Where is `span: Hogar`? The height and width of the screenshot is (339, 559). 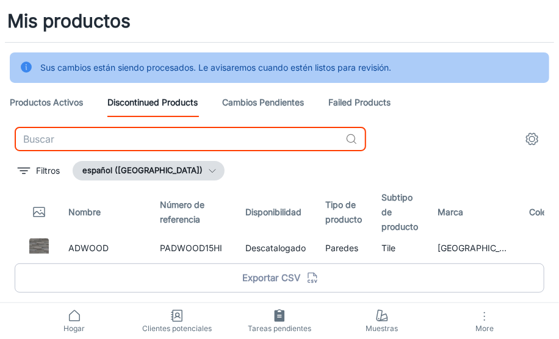
span: Hogar is located at coordinates (74, 329).